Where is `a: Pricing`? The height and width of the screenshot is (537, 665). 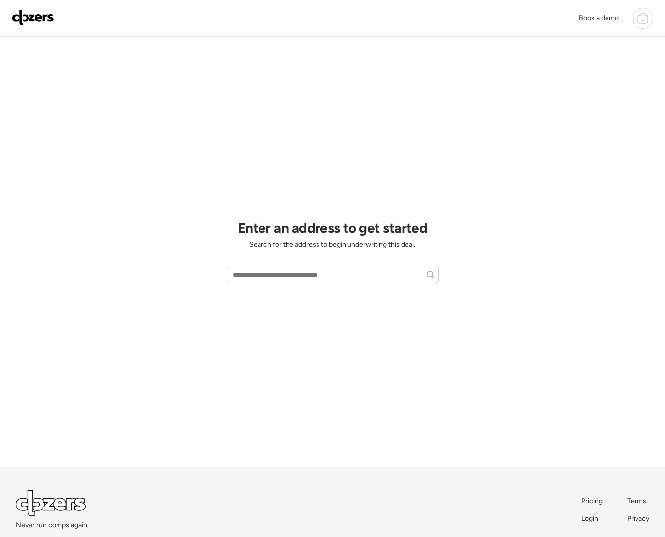
a: Pricing is located at coordinates (592, 501).